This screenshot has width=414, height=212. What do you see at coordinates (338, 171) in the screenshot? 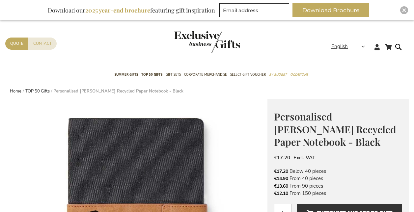
I see `li: Below 40 pieces` at bounding box center [338, 171].